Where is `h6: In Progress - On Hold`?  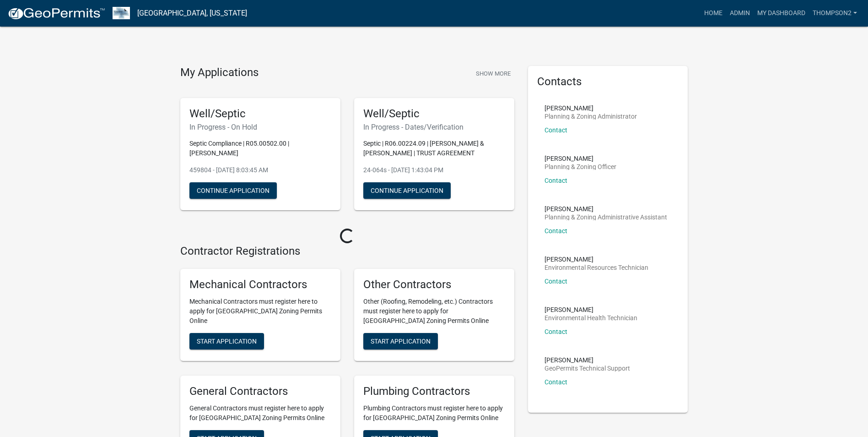 h6: In Progress - On Hold is located at coordinates (260, 127).